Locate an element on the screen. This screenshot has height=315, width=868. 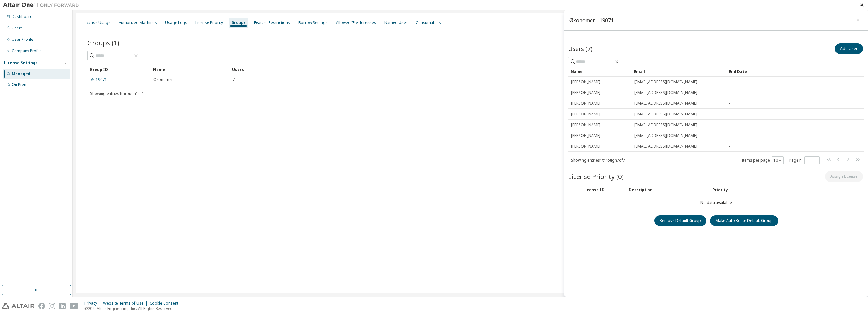
span: Showing entries 1 through 7 of 7 is located at coordinates (598, 160).